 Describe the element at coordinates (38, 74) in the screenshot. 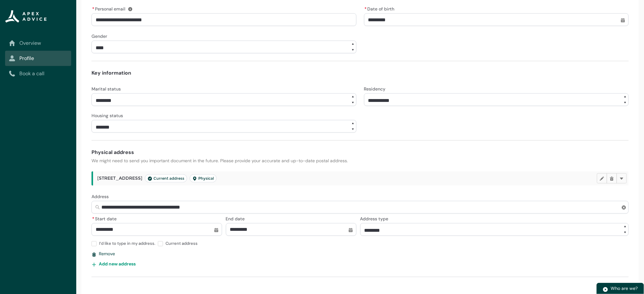

I see `a: Book a call` at that location.